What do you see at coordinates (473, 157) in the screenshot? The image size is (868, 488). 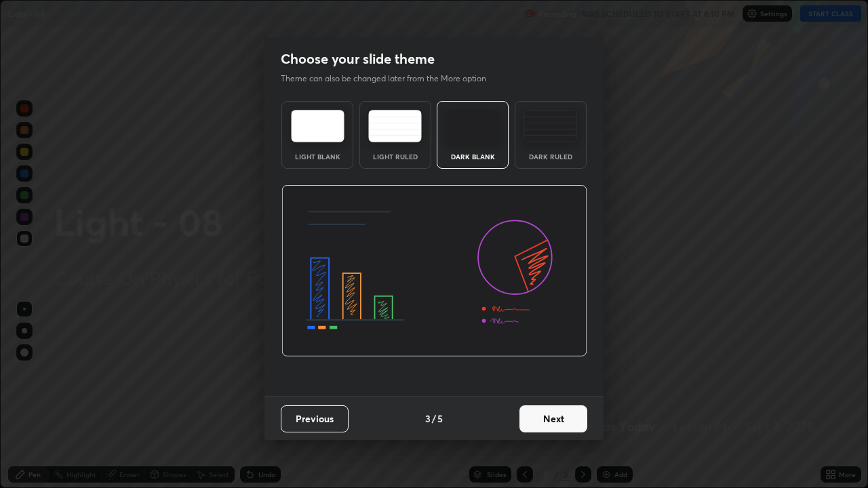 I see `div: Dark Blank` at bounding box center [473, 157].